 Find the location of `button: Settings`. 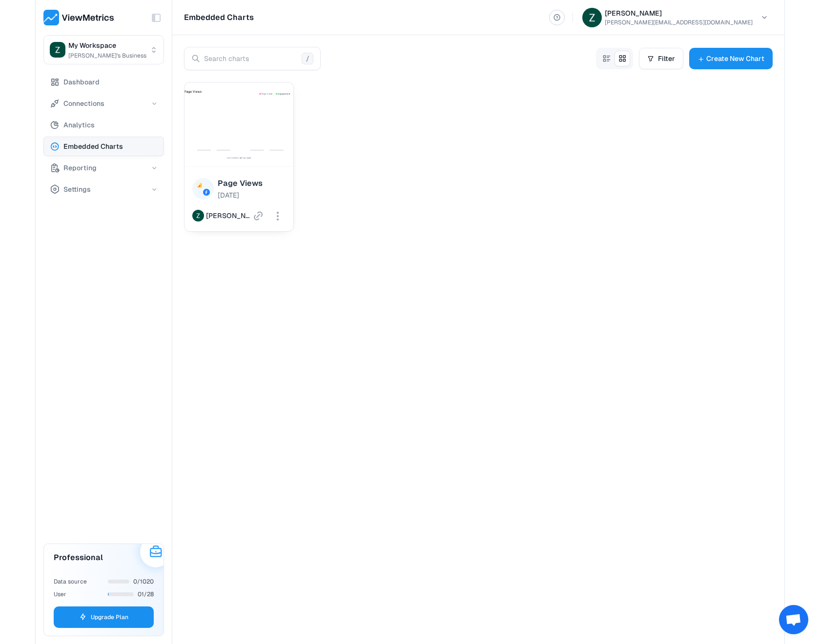

button: Settings is located at coordinates (104, 189).